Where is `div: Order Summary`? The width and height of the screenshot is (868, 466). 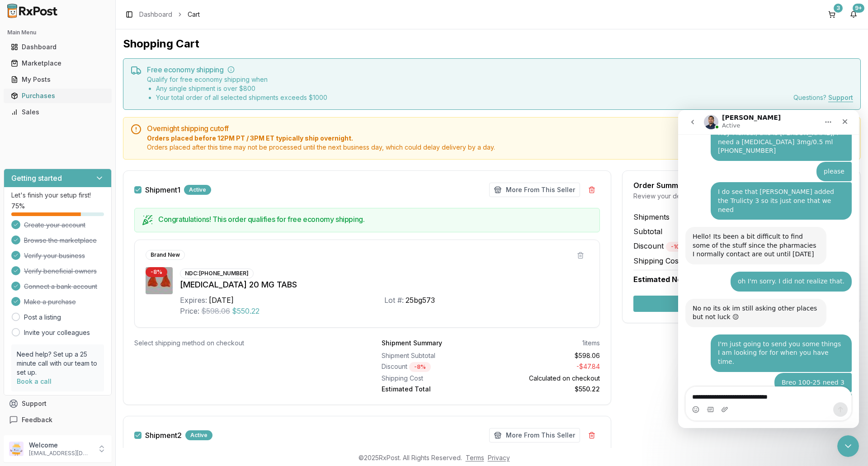 div: Order Summary is located at coordinates (742, 185).